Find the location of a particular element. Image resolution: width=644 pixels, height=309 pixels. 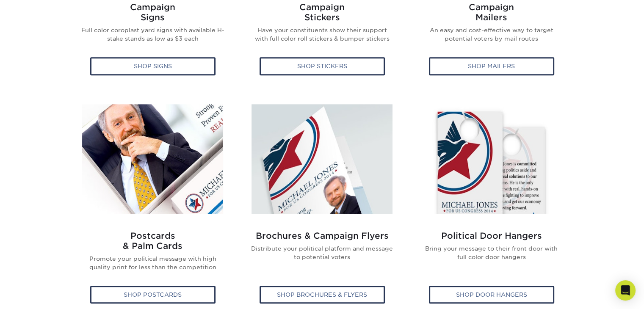

div: Shop Door Hangers is located at coordinates (492, 295).